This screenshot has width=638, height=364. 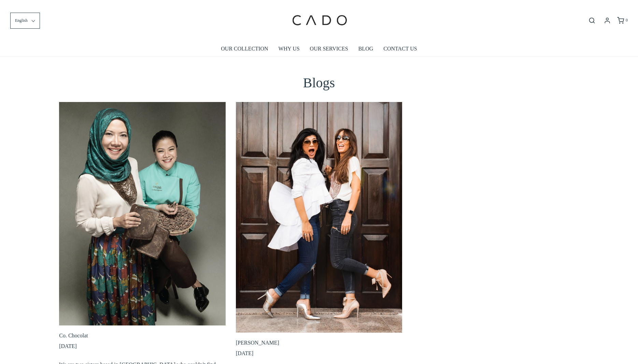 I want to click on a: Ineza Balloons, so click(x=319, y=218).